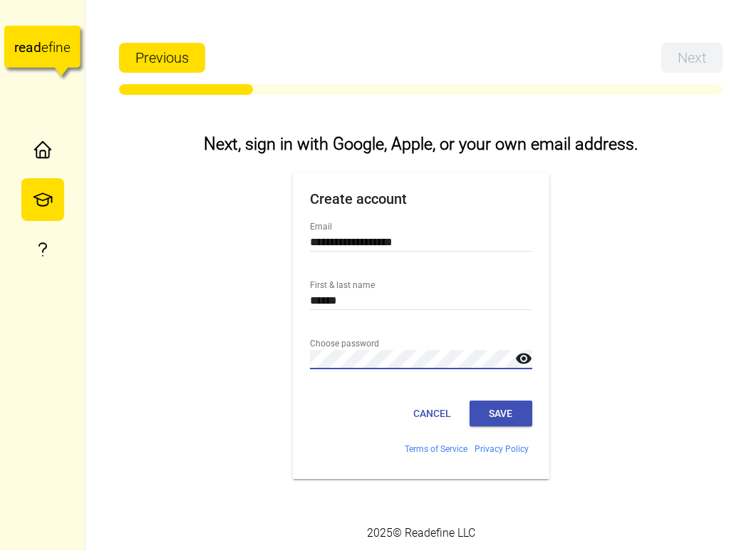 This screenshot has width=756, height=551. Describe the element at coordinates (37, 47) in the screenshot. I see `tspan: d` at that location.